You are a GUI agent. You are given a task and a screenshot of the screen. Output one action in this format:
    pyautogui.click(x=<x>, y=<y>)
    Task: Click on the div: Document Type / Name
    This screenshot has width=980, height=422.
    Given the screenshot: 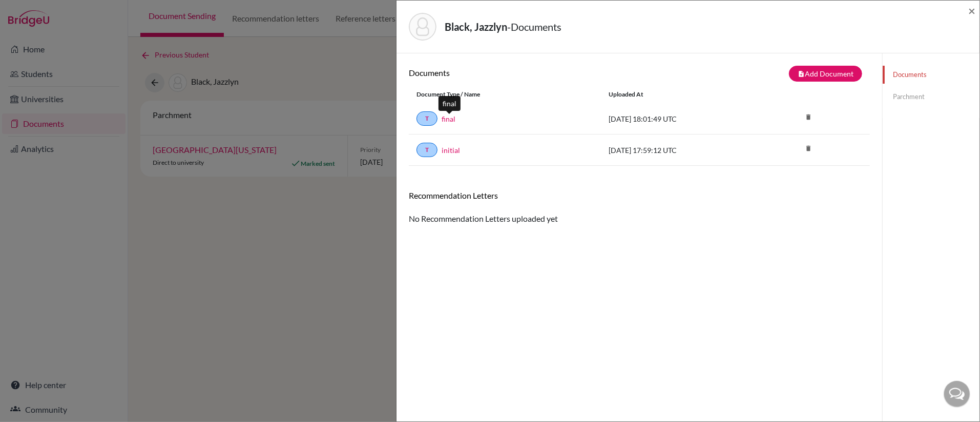 What is the action you would take?
    pyautogui.click(x=504, y=94)
    